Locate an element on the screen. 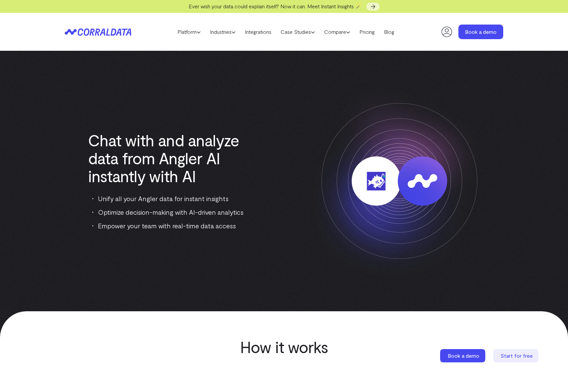 The height and width of the screenshot is (369, 568). h1: Chat with and analyze data from Angler AI instantly with AI is located at coordinates (168, 158).